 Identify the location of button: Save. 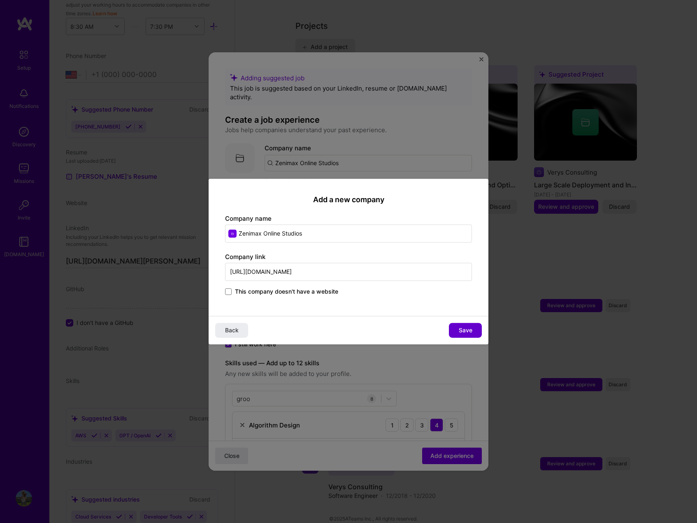
(465, 330).